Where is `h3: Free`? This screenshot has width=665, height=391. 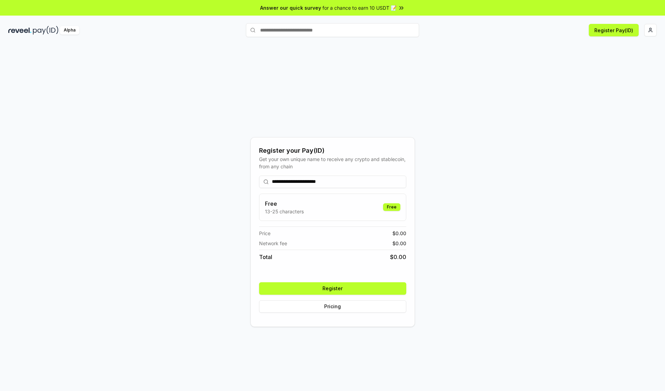 h3: Free is located at coordinates (284, 204).